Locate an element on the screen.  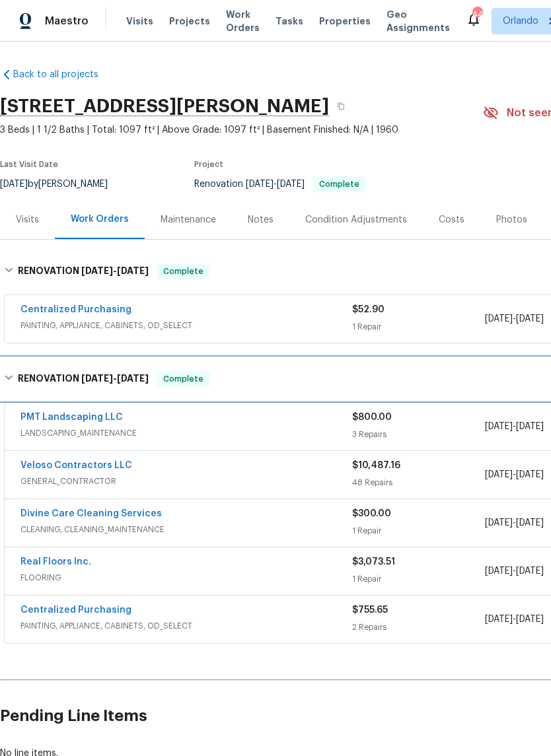
a: PMT Landscaping LLC is located at coordinates (71, 417).